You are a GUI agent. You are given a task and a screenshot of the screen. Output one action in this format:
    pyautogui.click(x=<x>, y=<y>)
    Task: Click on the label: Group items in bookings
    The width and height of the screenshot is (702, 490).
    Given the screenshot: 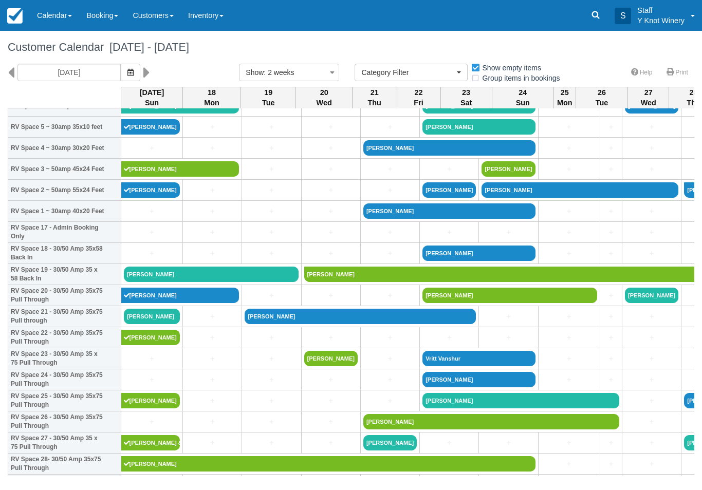 What is the action you would take?
    pyautogui.click(x=518, y=78)
    